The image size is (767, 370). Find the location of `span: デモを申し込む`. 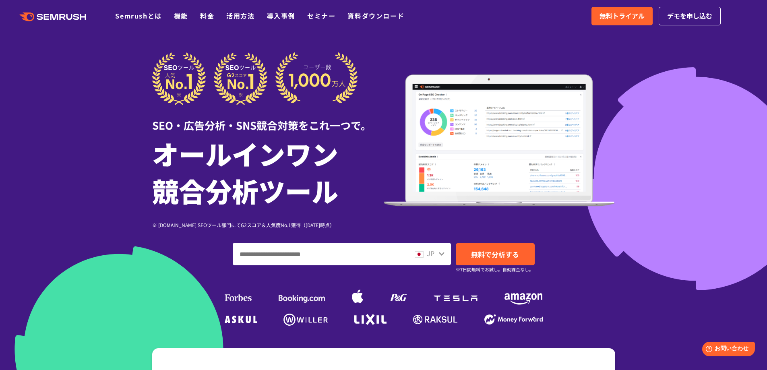

span: デモを申し込む is located at coordinates (689, 16).